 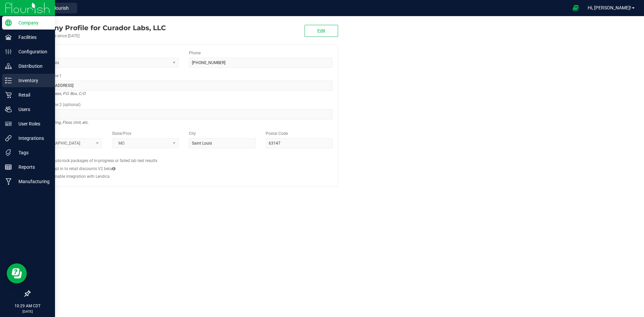 I want to click on inline-svg: Configuration, so click(x=9, y=51).